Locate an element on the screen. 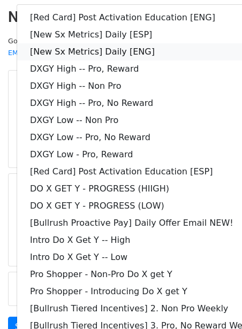 The image size is (242, 329). h2: New Campaign is located at coordinates (121, 17).